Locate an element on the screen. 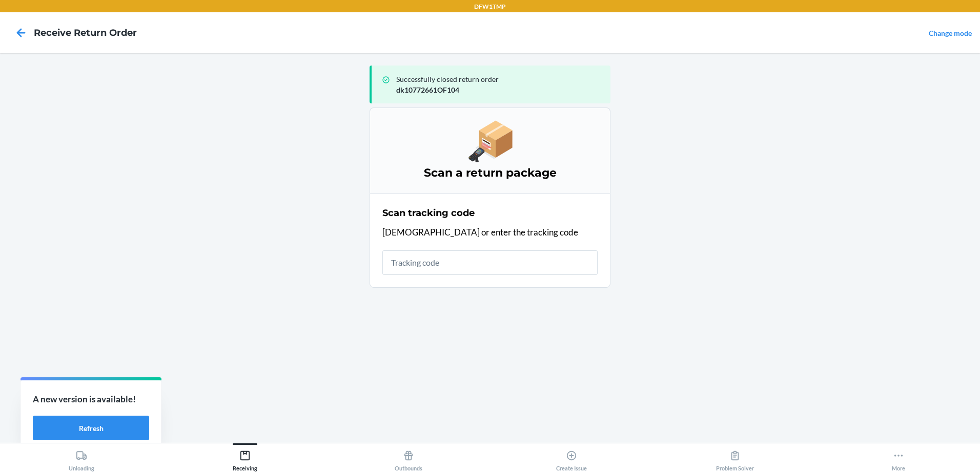  button: Outbounds is located at coordinates (407, 457).